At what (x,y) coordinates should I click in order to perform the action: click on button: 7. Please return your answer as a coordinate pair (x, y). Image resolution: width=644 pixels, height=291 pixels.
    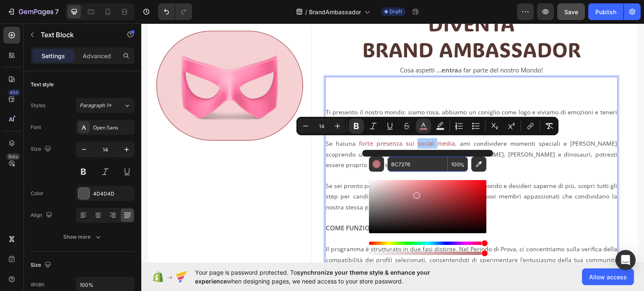
    Looking at the image, I should click on (33, 12).